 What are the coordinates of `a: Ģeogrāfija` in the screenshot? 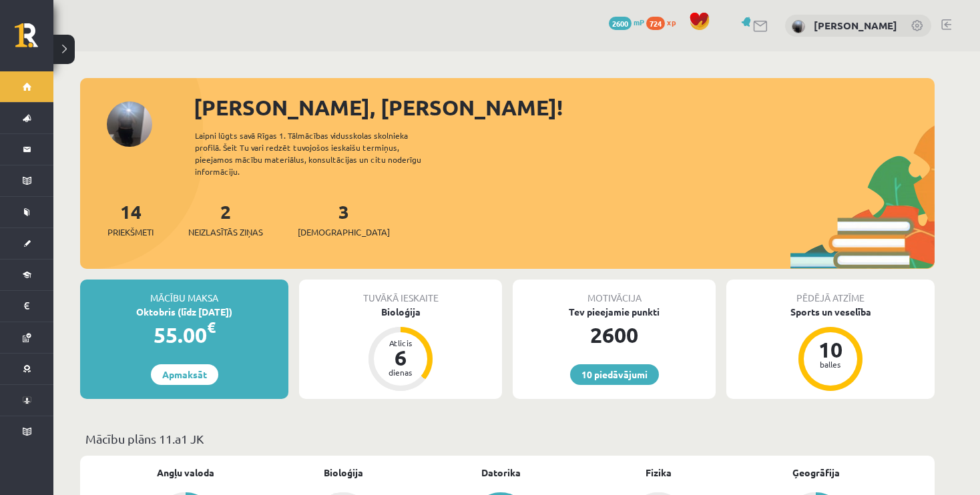 It's located at (816, 473).